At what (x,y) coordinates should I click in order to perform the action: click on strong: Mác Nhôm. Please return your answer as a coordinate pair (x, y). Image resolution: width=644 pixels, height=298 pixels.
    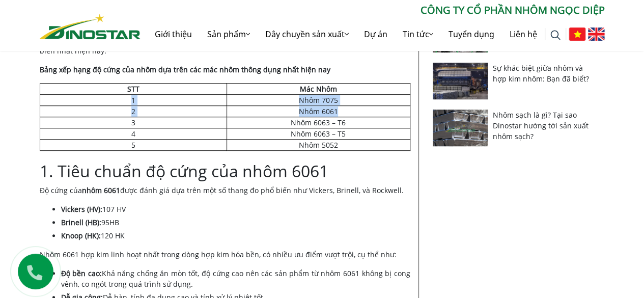
    Looking at the image, I should click on (318, 89).